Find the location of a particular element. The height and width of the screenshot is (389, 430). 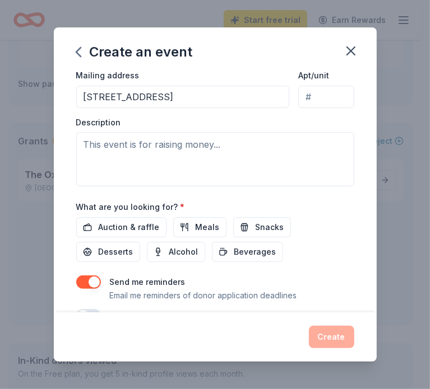

div: Create an event is located at coordinates (134, 52).